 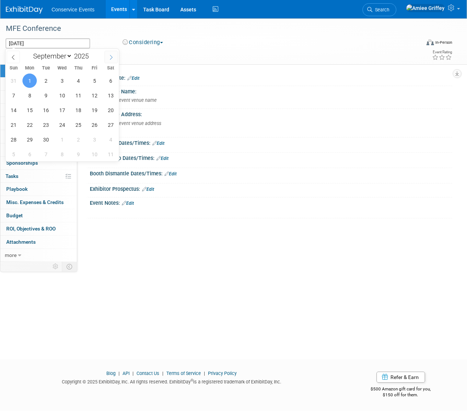 What do you see at coordinates (94, 110) in the screenshot?
I see `span: September 19, 2025` at bounding box center [94, 110].